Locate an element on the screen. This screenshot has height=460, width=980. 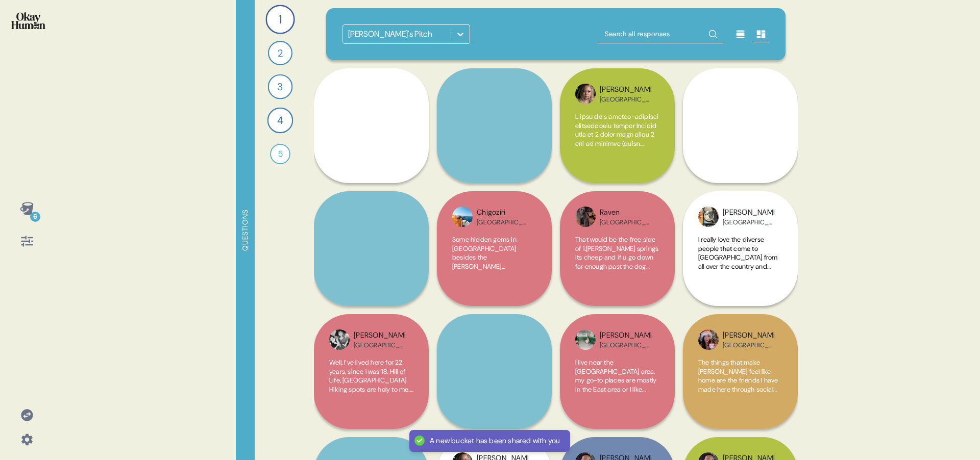
div: 3 is located at coordinates (280, 86).